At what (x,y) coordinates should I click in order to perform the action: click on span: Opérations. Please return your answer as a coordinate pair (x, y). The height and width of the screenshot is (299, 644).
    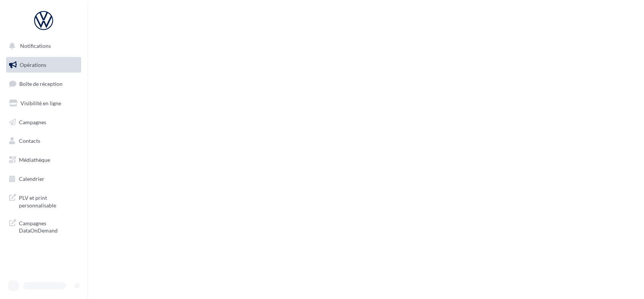
    Looking at the image, I should click on (33, 65).